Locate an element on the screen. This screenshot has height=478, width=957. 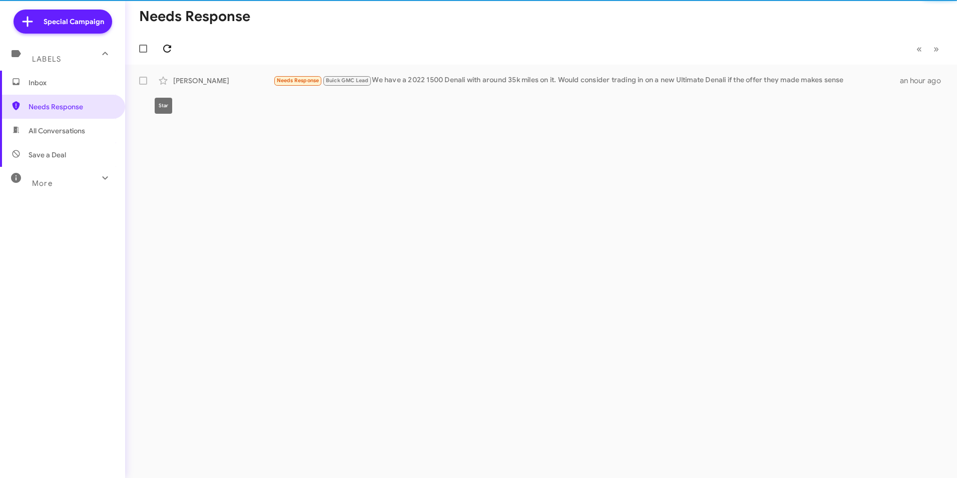
h1: Needs Response is located at coordinates (195, 17).